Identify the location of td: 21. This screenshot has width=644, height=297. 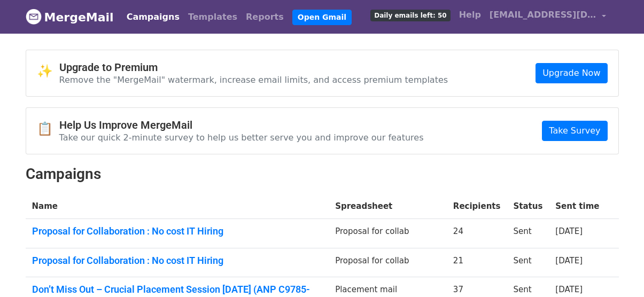
(477, 262).